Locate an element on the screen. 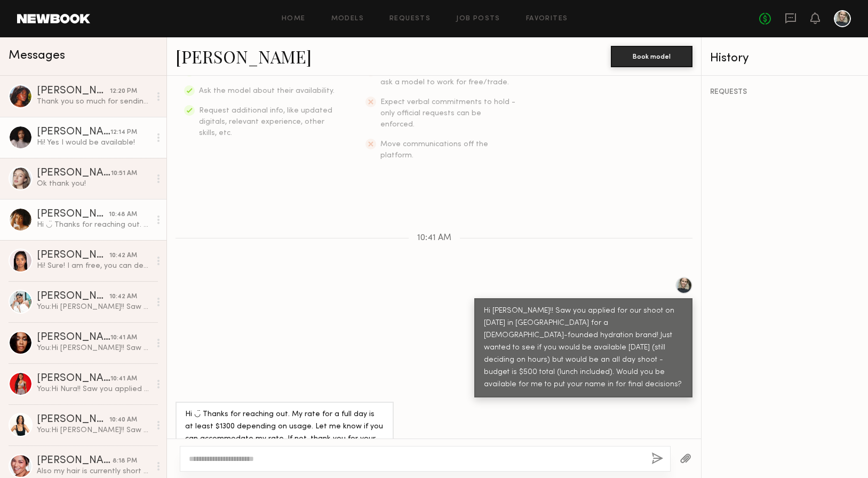 This screenshot has width=868, height=478. a: Book model is located at coordinates (651, 56).